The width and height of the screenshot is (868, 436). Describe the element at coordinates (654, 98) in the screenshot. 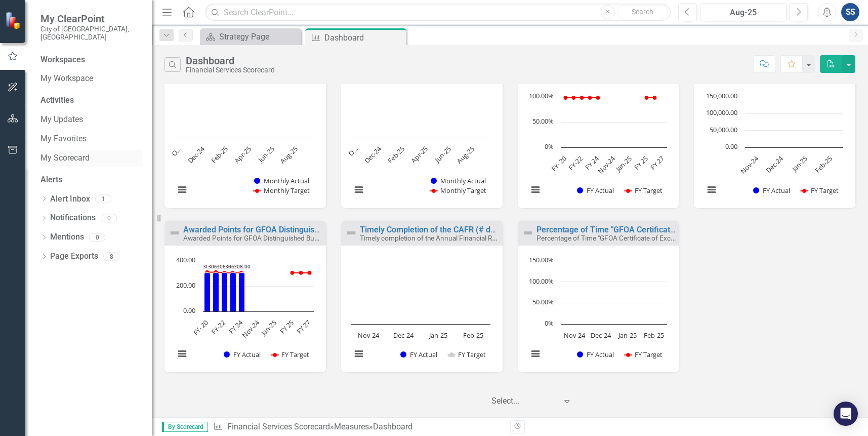

I see `path: FY 26, 98. FY Target.` at that location.